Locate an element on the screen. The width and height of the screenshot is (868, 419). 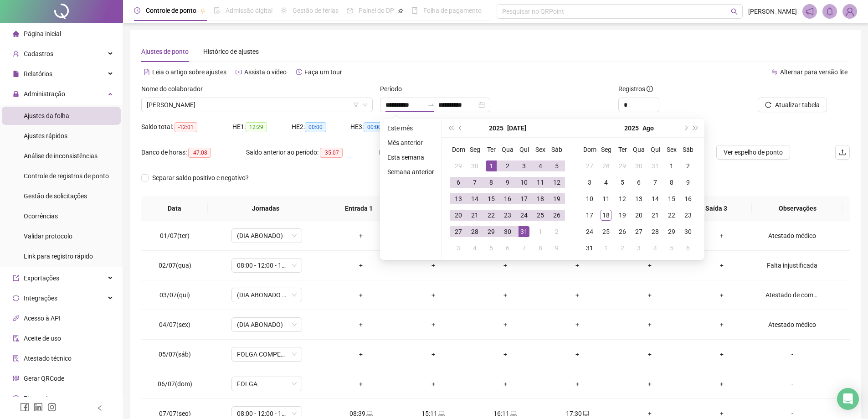
td: 2025-07-27 is located at coordinates (590, 166).